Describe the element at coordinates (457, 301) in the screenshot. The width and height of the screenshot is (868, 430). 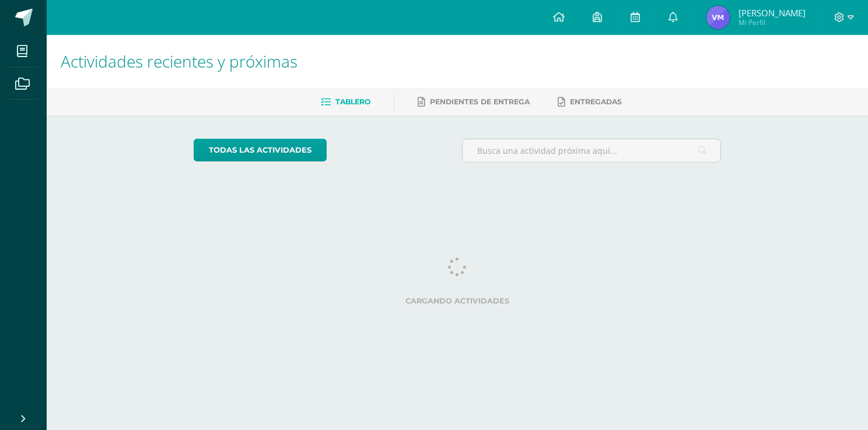
I see `label: Cargando actividades` at that location.